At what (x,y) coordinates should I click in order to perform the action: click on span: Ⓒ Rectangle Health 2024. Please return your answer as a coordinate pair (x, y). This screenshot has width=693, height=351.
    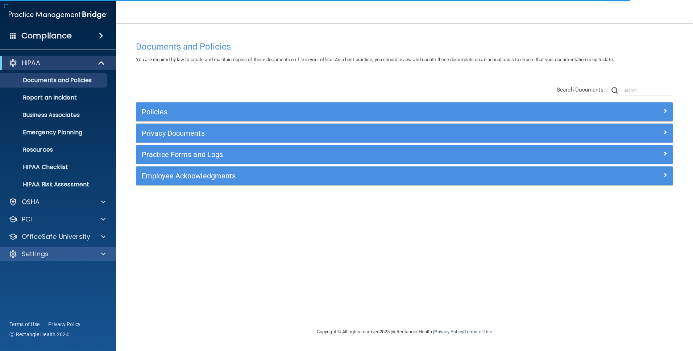
    Looking at the image, I should click on (39, 335).